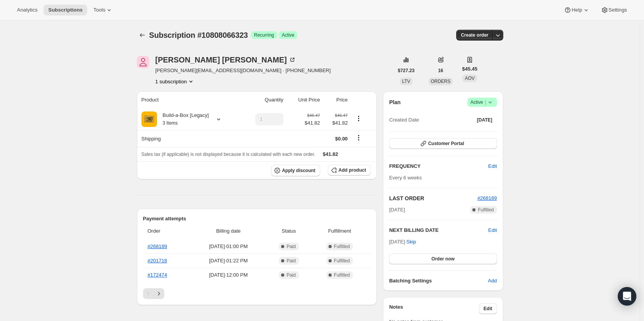 The width and height of the screenshot is (644, 321). I want to click on button: Customer Portal, so click(443, 144).